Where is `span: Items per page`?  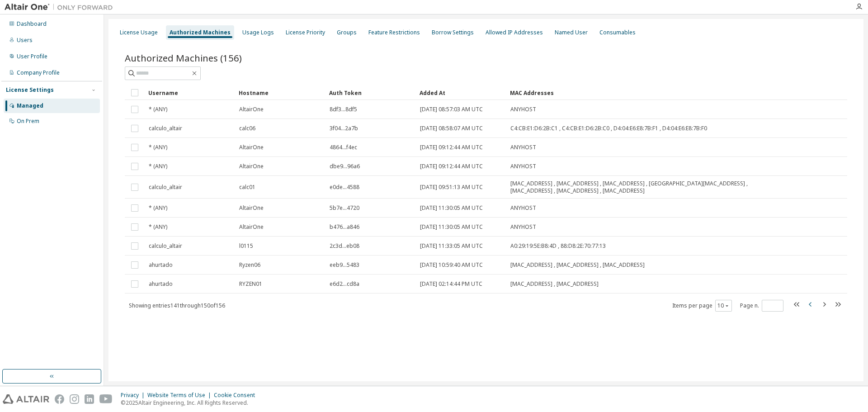
span: Items per page is located at coordinates (702, 305).